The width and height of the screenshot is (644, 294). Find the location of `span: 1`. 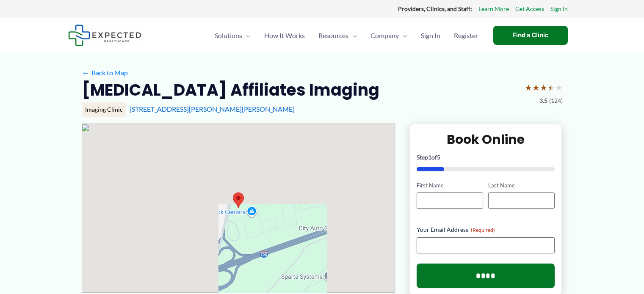

span: 1 is located at coordinates (430, 157).